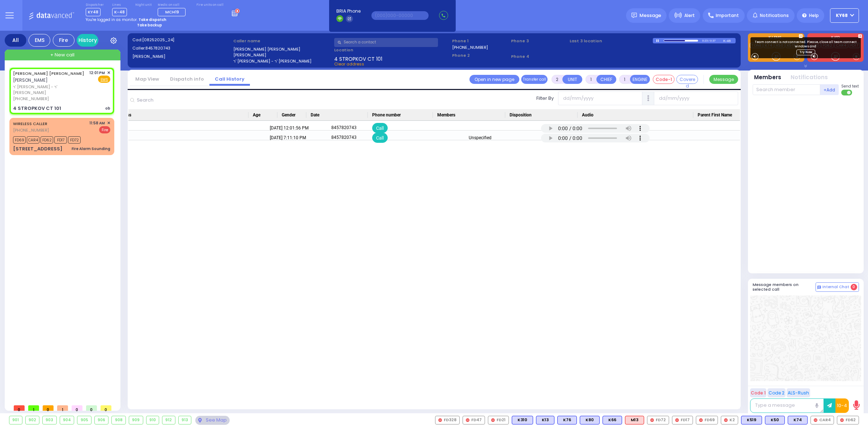 The image size is (868, 427). I want to click on div: 906, so click(102, 420).